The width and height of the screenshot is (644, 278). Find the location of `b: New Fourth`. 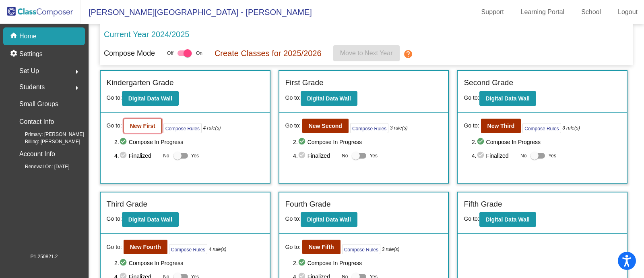

b: New Fourth is located at coordinates (145, 247).